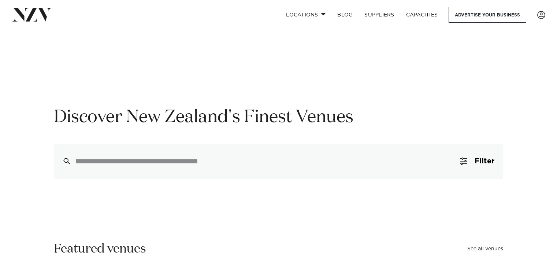  Describe the element at coordinates (485, 249) in the screenshot. I see `a: See all venues` at that location.